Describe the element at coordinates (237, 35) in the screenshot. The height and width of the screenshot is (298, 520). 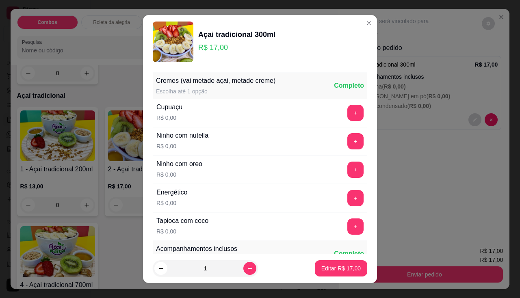
I see `div: Açai tradicional 300ml` at that location.